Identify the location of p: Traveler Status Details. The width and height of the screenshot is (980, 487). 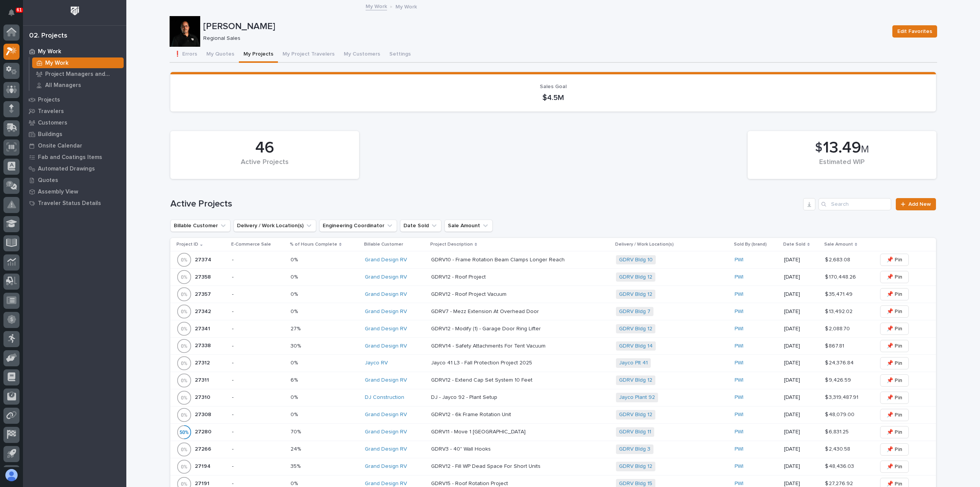
(69, 204).